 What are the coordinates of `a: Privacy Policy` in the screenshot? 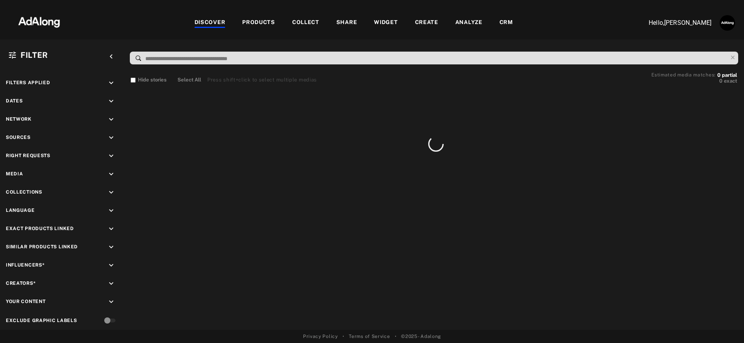 It's located at (320, 336).